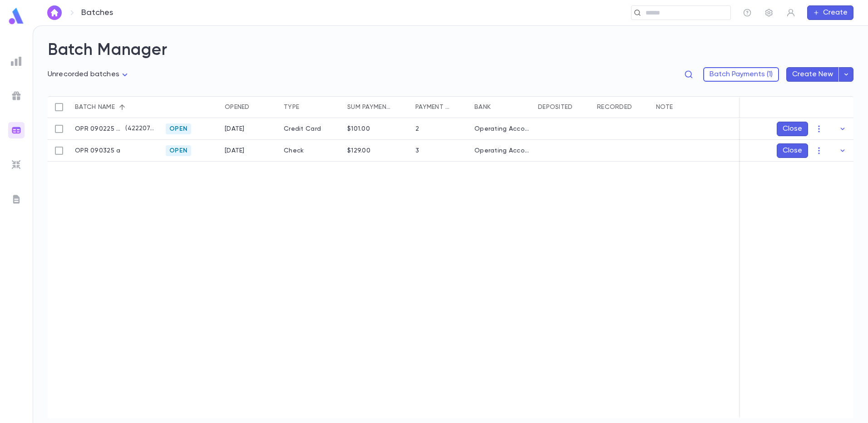  I want to click on img: batches_gradient.0a22e14384a92aa4cd678275c0c39cc4.svg, so click(16, 130).